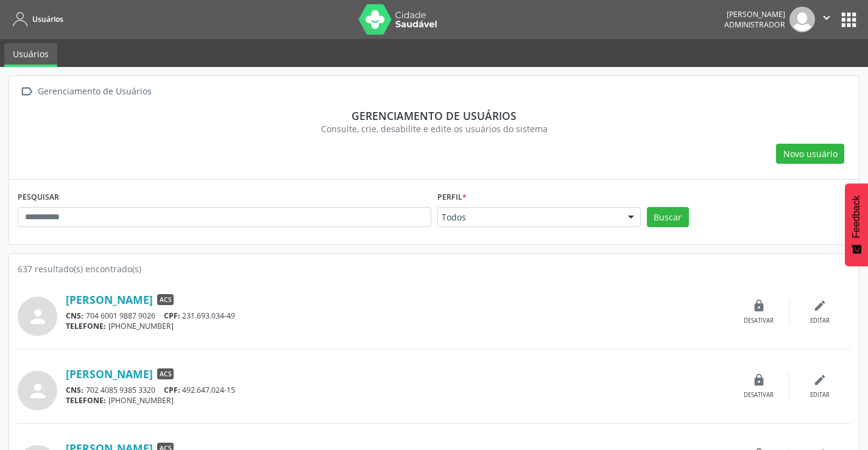 This screenshot has height=450, width=868. Describe the element at coordinates (755, 24) in the screenshot. I see `span: Administrador` at that location.